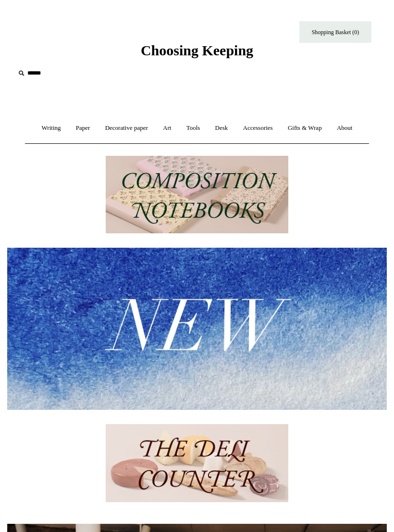 The image size is (394, 532). What do you see at coordinates (197, 328) in the screenshot?
I see `img: New.jpg__PID:f73bdf93-380a-4a35-bcfe-7823039498e1` at bounding box center [197, 328].